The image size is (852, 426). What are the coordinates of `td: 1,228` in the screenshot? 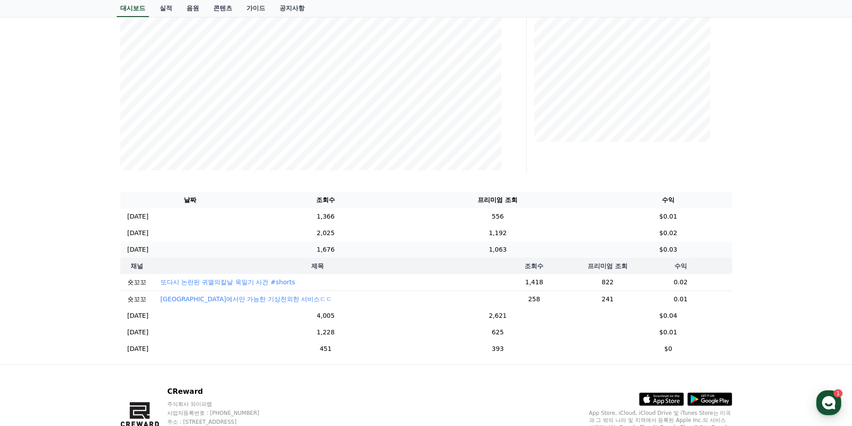 It's located at (326, 332).